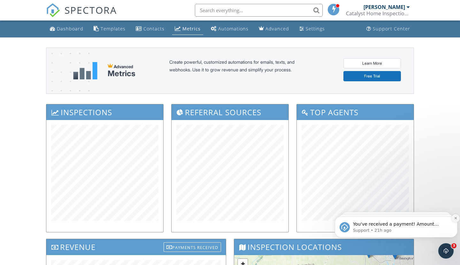 The image size is (460, 265). Describe the element at coordinates (274, 29) in the screenshot. I see `a: Advanced` at that location.